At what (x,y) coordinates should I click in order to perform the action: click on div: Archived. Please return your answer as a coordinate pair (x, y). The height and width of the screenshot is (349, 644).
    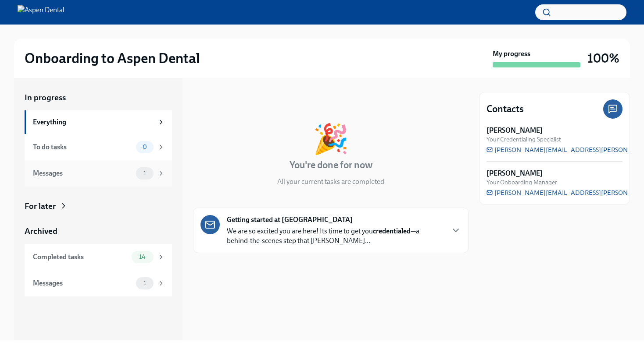
    Looking at the image, I should click on (98, 232).